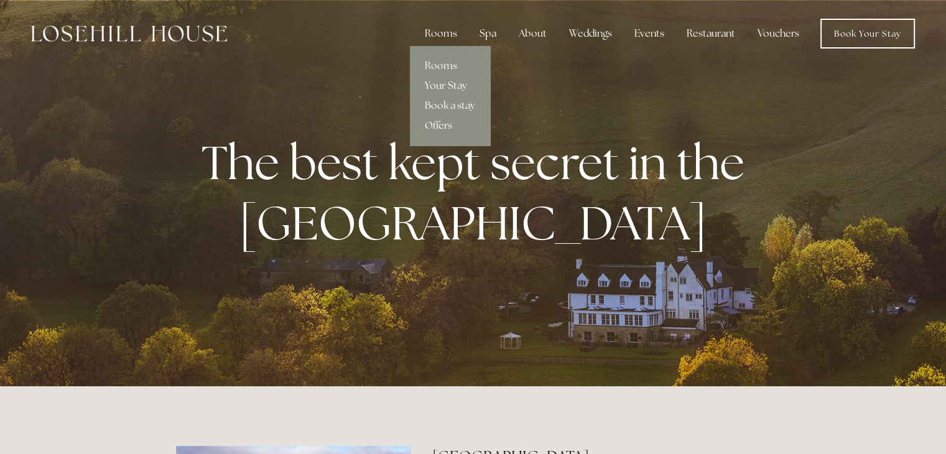 Image resolution: width=946 pixels, height=454 pixels. Describe the element at coordinates (487, 34) in the screenshot. I see `div: Spa` at that location.